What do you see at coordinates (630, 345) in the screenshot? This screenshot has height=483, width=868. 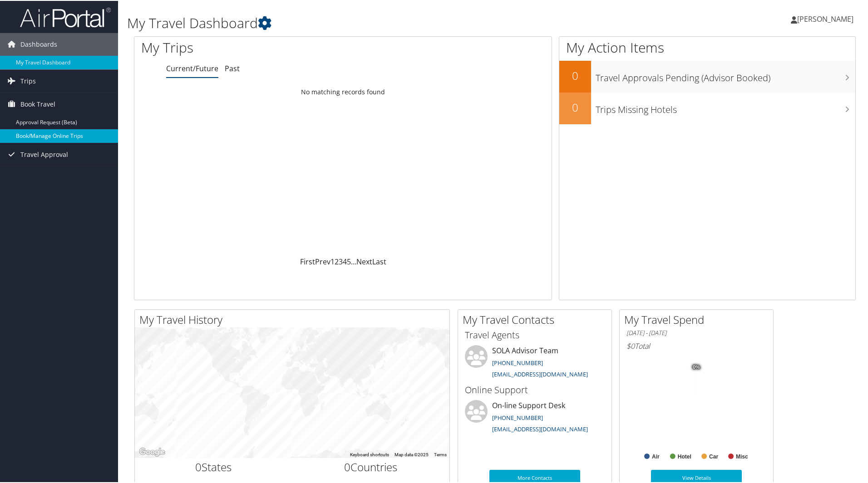 I see `span: $0` at bounding box center [630, 345].